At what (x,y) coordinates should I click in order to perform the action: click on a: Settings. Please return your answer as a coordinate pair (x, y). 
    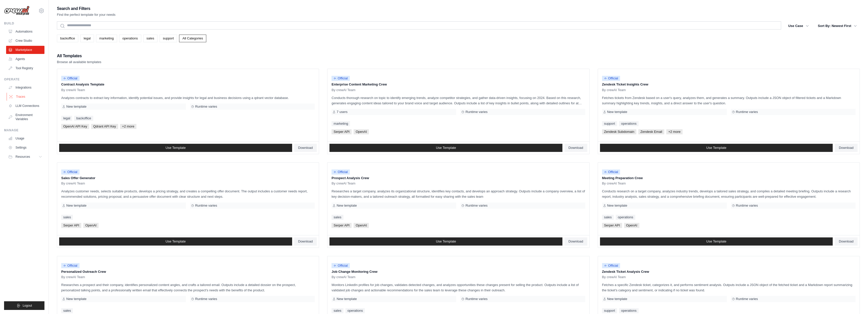
    Looking at the image, I should click on (25, 148).